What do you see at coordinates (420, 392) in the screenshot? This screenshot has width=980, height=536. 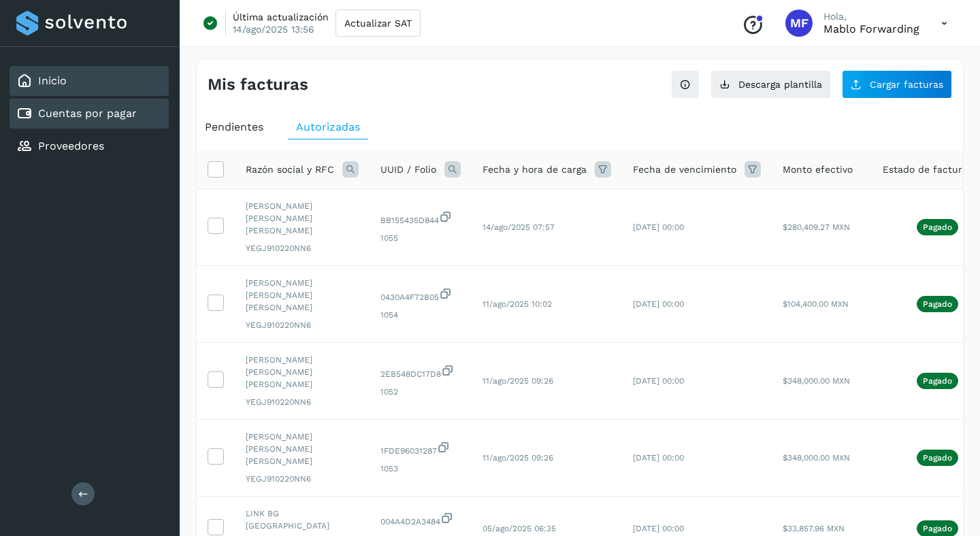 I see `span: 1052` at bounding box center [420, 392].